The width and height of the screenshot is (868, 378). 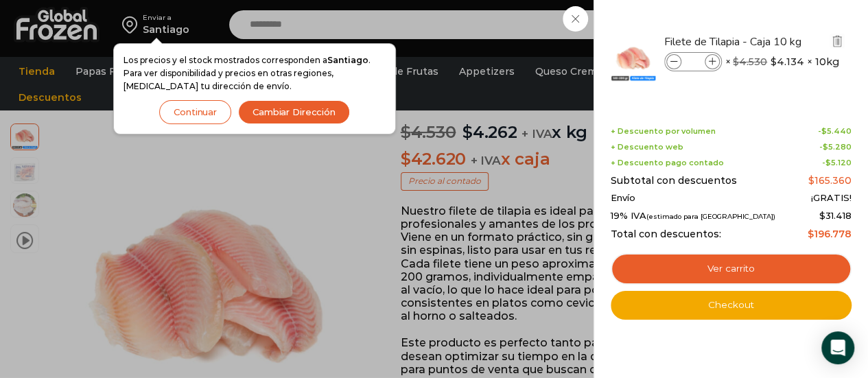 What do you see at coordinates (837, 41) in the screenshot?
I see `img: Eliminar Filete de Tilapia - Caja 10 kg del carrito` at bounding box center [837, 41].